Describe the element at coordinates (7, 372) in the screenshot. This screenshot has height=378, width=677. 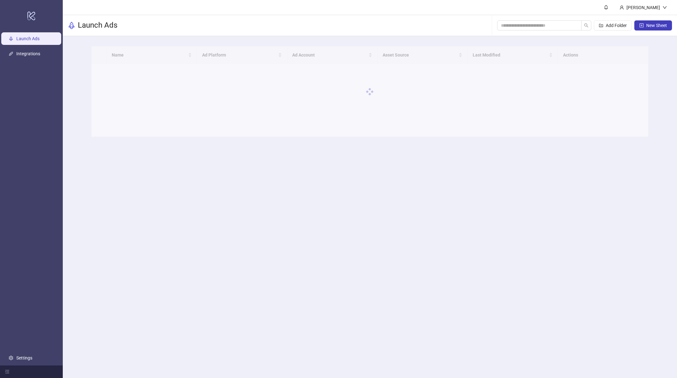
I see `span: menu-fold` at that location.